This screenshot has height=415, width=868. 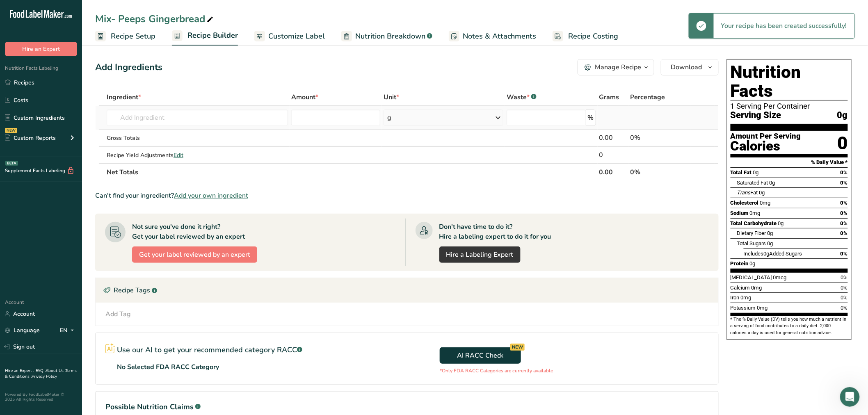 I want to click on div: Calories, so click(x=766, y=146).